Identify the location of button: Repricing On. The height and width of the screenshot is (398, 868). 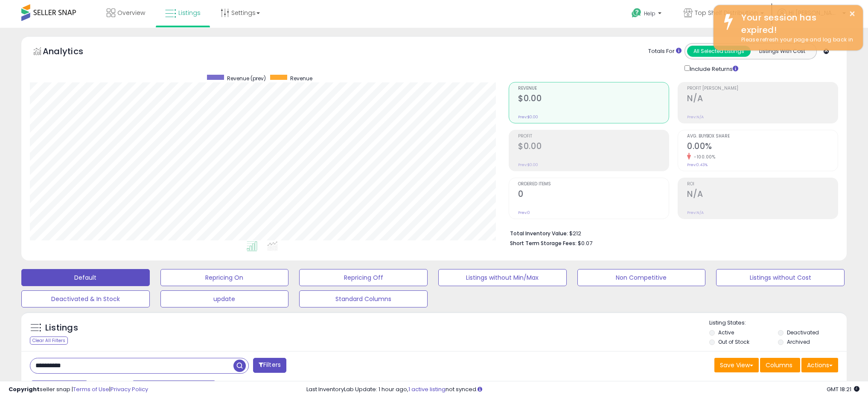
(224, 278).